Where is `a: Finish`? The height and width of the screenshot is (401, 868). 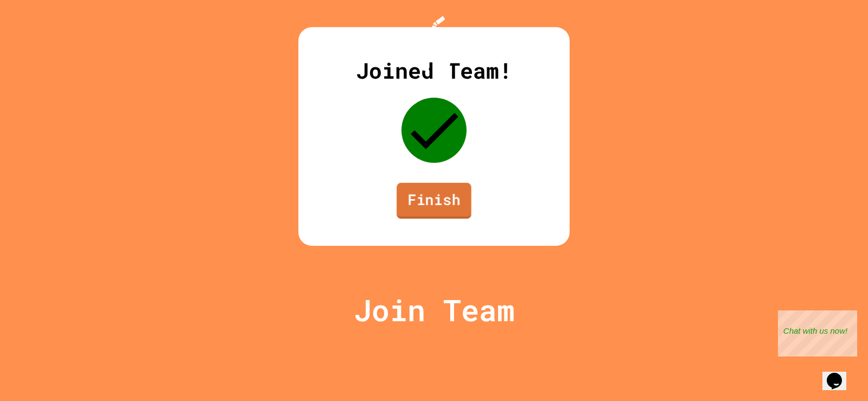 a: Finish is located at coordinates (434, 200).